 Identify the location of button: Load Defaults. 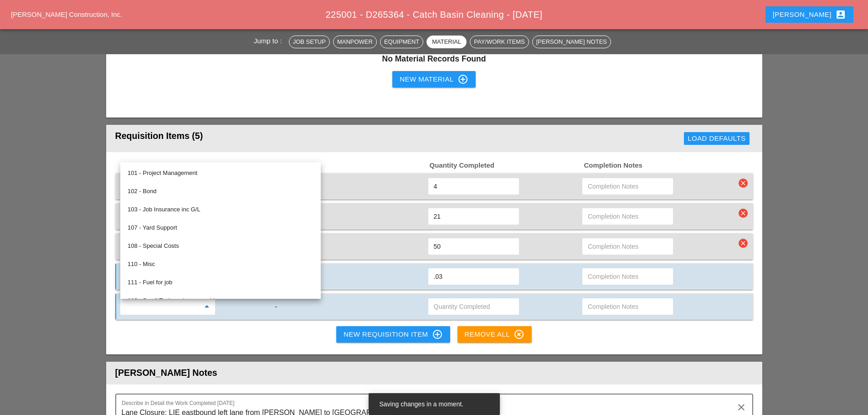
(717, 139).